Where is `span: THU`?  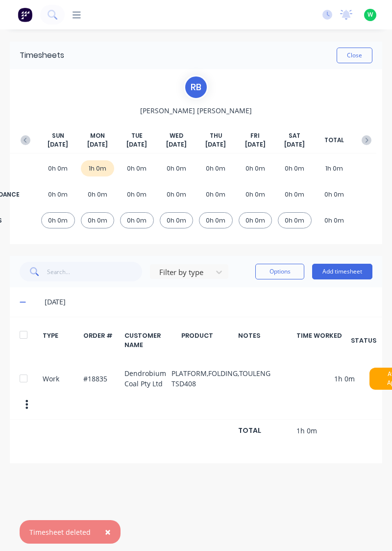
span: THU is located at coordinates (215, 136).